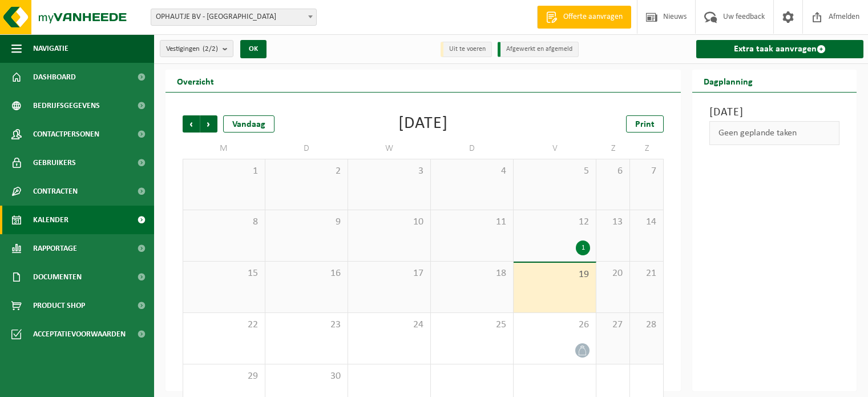  What do you see at coordinates (555, 171) in the screenshot?
I see `span: 5` at bounding box center [555, 171].